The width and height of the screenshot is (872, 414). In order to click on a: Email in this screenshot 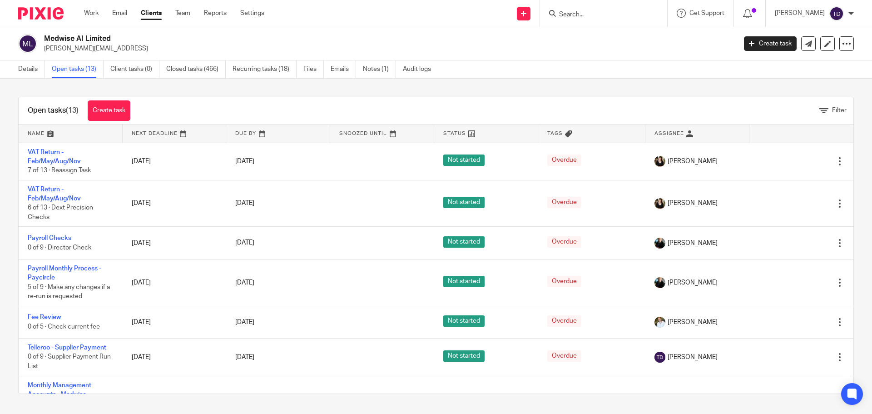, I will do `click(119, 13)`.